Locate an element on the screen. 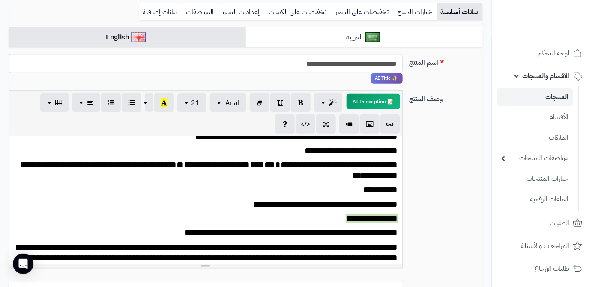 The height and width of the screenshot is (287, 592). a: العربية is located at coordinates (365, 37).